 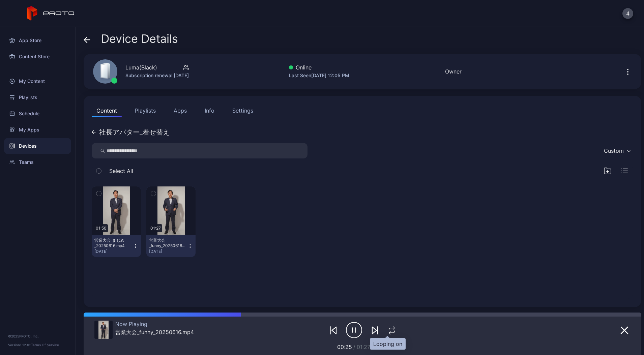 What do you see at coordinates (37, 146) in the screenshot?
I see `div: Devices` at bounding box center [37, 146].